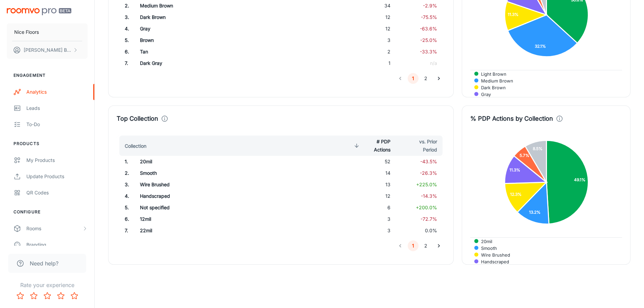 This screenshot has width=644, height=308. I want to click on td: Smooth, so click(208, 173).